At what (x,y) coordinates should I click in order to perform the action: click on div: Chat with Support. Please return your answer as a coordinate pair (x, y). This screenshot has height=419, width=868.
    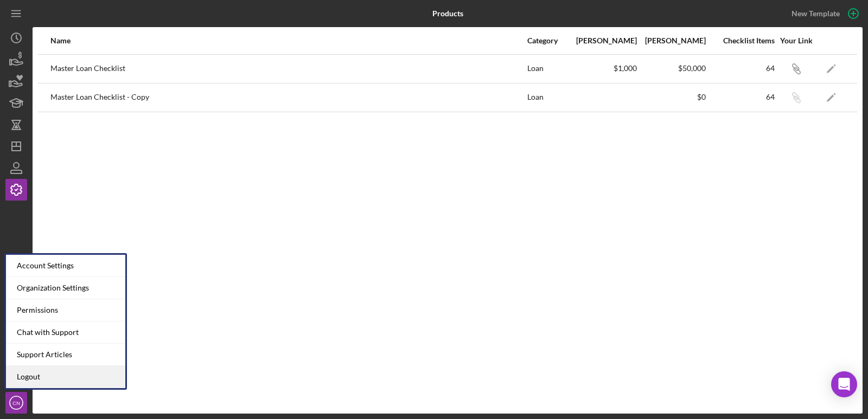
    Looking at the image, I should click on (66, 333).